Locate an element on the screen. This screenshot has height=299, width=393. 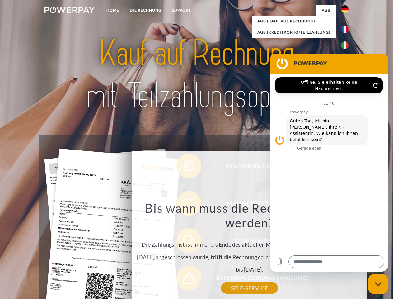
img: fr is located at coordinates (345, 29).